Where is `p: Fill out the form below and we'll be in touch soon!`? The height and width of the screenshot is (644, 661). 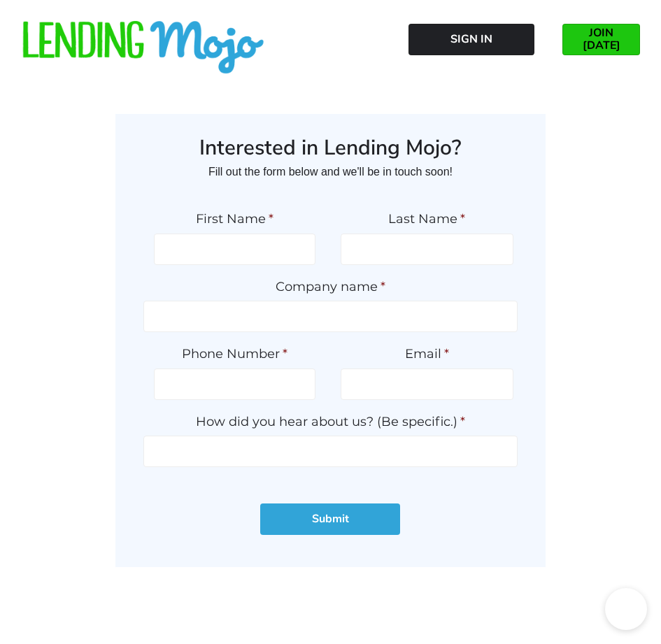
p: Fill out the form below and we'll be in touch soon! is located at coordinates (330, 172).